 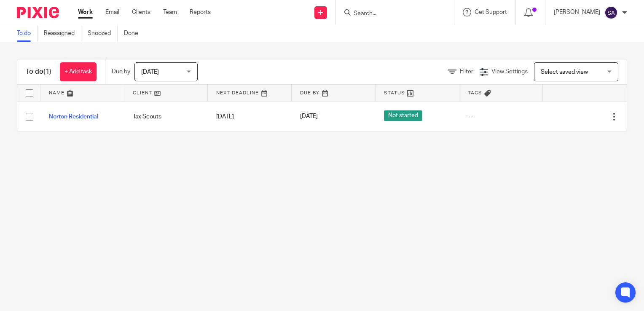 What do you see at coordinates (509, 72) in the screenshot?
I see `span: View Settings` at bounding box center [509, 72].